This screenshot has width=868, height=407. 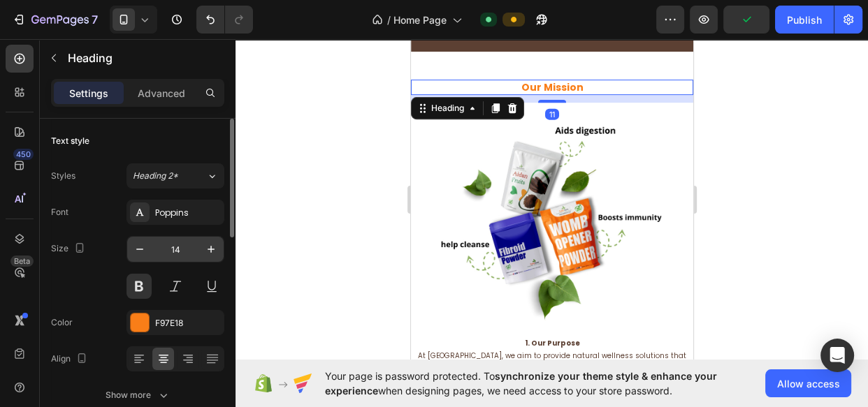 What do you see at coordinates (420, 20) in the screenshot?
I see `span: Home Page` at bounding box center [420, 20].